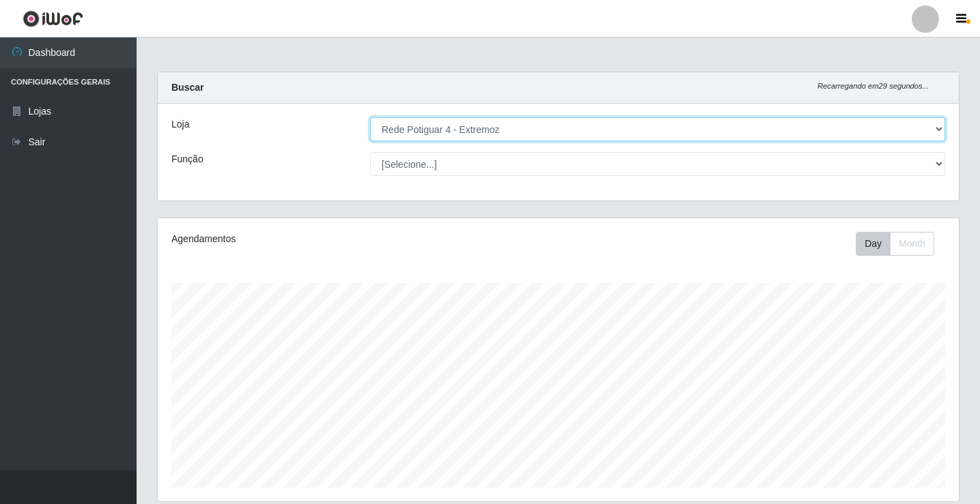 The image size is (980, 504). What do you see at coordinates (180, 124) in the screenshot?
I see `label: Loja` at bounding box center [180, 124].